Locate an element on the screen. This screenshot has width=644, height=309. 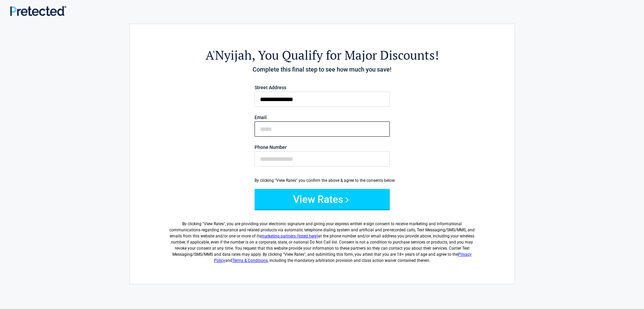
img: Main Logo is located at coordinates (38, 10).